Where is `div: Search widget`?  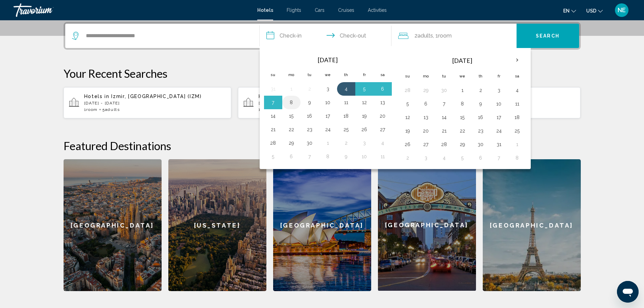
div: Search widget is located at coordinates (322, 36).